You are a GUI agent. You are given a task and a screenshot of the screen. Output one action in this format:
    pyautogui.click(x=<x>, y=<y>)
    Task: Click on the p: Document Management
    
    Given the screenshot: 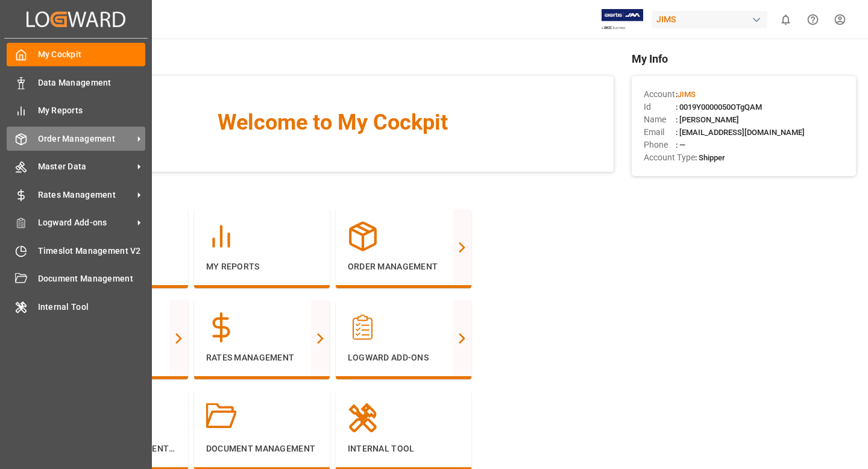 What is the action you would take?
    pyautogui.click(x=262, y=448)
    